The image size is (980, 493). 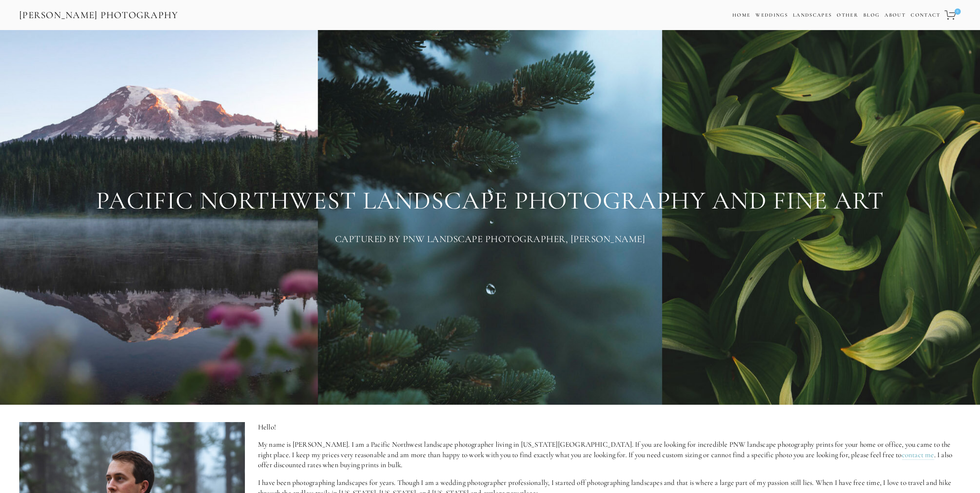 I want to click on a: Contact, so click(x=925, y=15).